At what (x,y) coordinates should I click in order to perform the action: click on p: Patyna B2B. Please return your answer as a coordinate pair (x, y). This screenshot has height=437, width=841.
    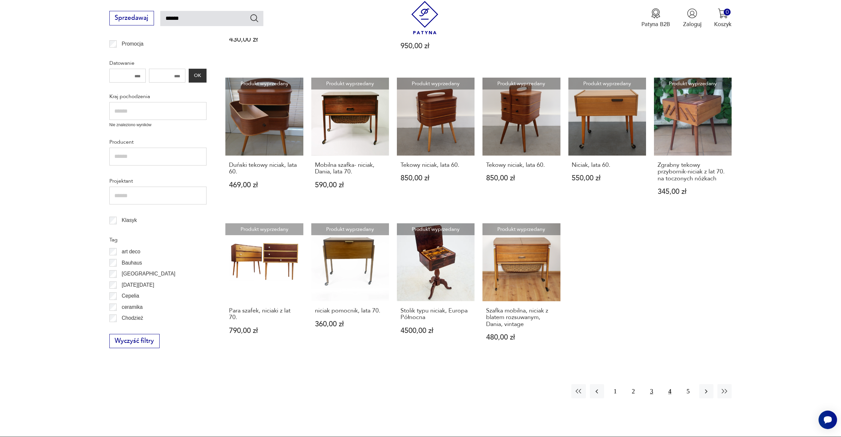
    Looking at the image, I should click on (656, 24).